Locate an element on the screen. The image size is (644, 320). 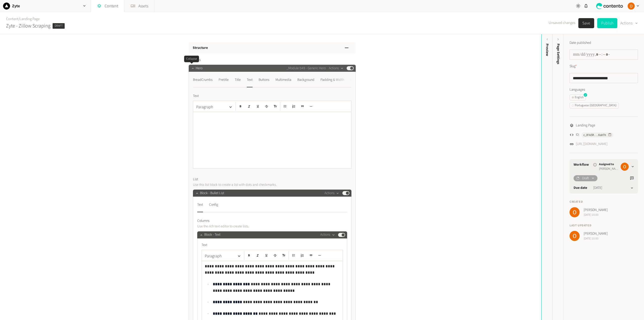
span: ID: is located at coordinates (577, 135).